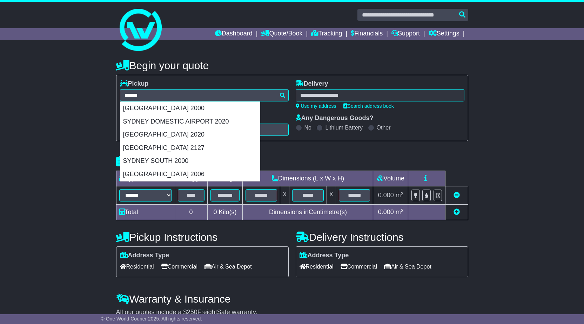 The image size is (584, 324). What do you see at coordinates (312, 84) in the screenshot?
I see `label: Delivery` at bounding box center [312, 84].